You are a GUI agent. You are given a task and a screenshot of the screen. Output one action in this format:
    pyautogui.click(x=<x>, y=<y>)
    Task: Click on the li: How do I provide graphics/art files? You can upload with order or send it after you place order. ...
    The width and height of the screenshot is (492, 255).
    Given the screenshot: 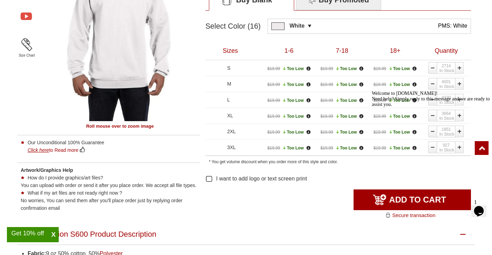 What is the action you would take?
    pyautogui.click(x=109, y=182)
    